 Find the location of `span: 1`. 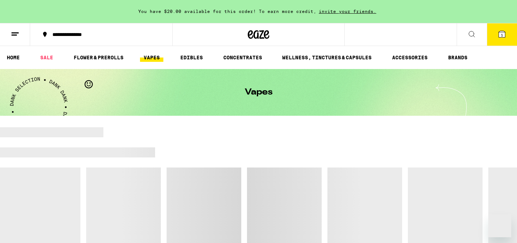

span: 1 is located at coordinates (502, 35).